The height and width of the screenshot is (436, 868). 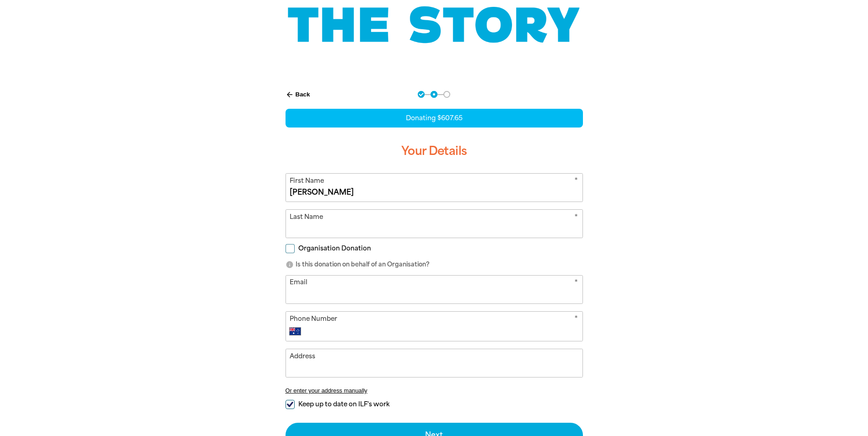 I want to click on i: Required, so click(x=576, y=319).